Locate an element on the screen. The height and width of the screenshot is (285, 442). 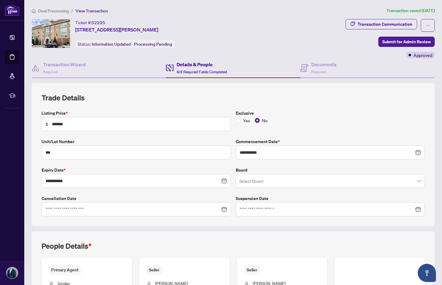
span: Information Updated - Processing Pending is located at coordinates (132, 44).